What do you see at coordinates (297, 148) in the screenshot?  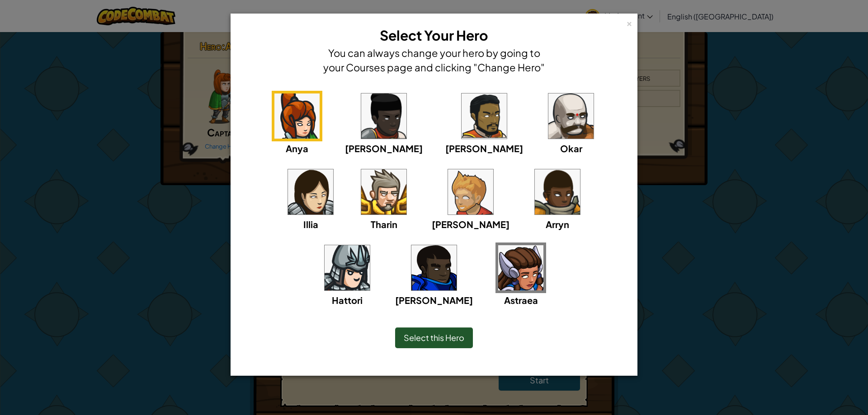 I see `span: Anya` at bounding box center [297, 148].